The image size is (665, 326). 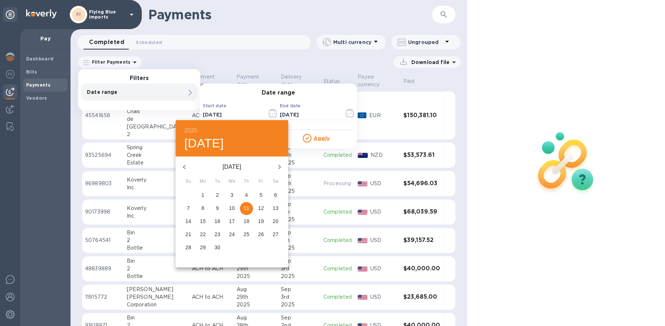 What do you see at coordinates (203, 208) in the screenshot?
I see `button: 8` at bounding box center [203, 208].